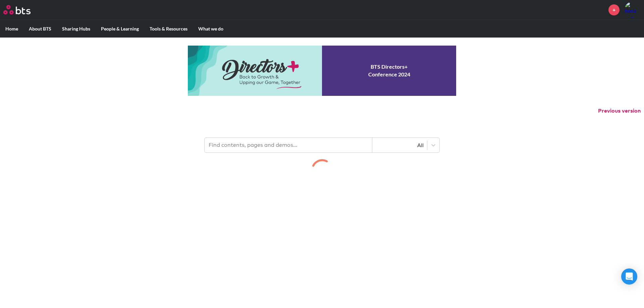 The height and width of the screenshot is (308, 644). What do you see at coordinates (210, 29) in the screenshot?
I see `label: What we do` at bounding box center [210, 29].